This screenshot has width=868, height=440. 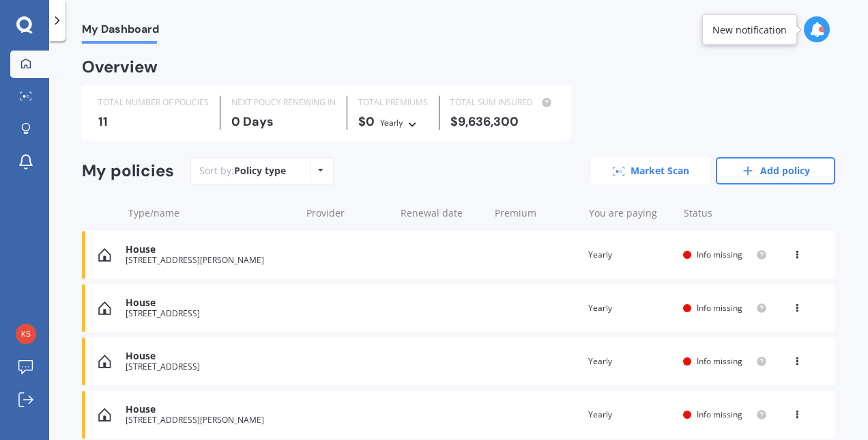 What do you see at coordinates (283, 122) in the screenshot?
I see `div: 0 Days` at bounding box center [283, 122].